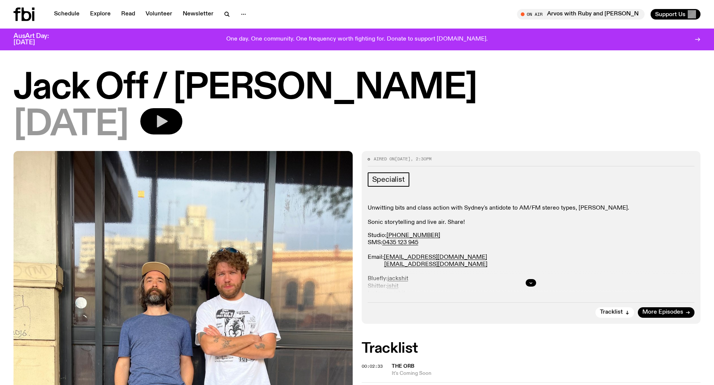  Describe the element at coordinates (403, 366) in the screenshot. I see `span: The Orb` at that location.